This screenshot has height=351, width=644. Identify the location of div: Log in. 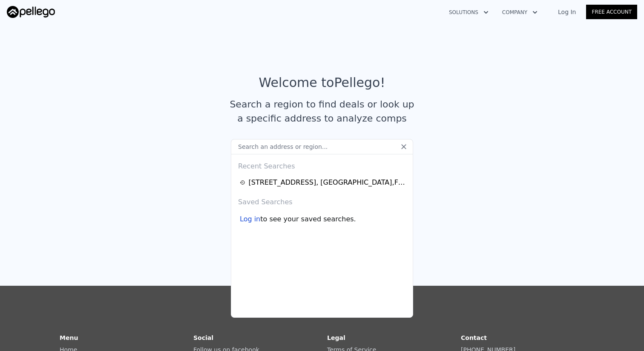
(250, 219).